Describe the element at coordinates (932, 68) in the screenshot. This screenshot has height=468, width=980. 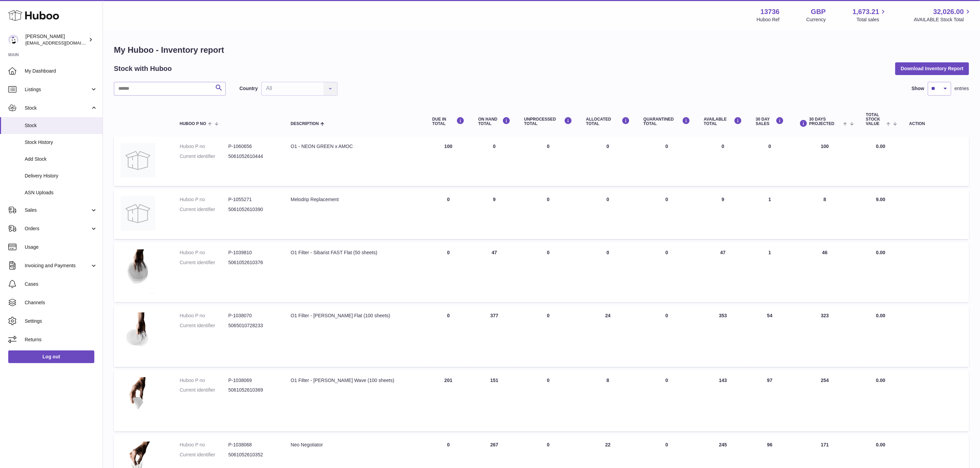
I see `button: Download Inventory Report` at that location.